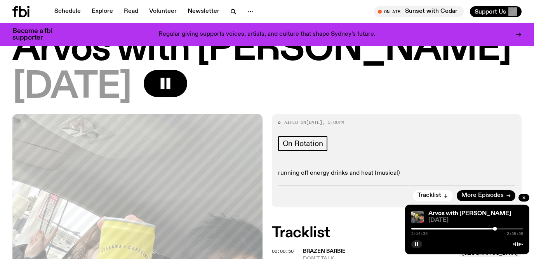  What do you see at coordinates (433, 196) in the screenshot?
I see `button: Tracklist` at bounding box center [433, 196].